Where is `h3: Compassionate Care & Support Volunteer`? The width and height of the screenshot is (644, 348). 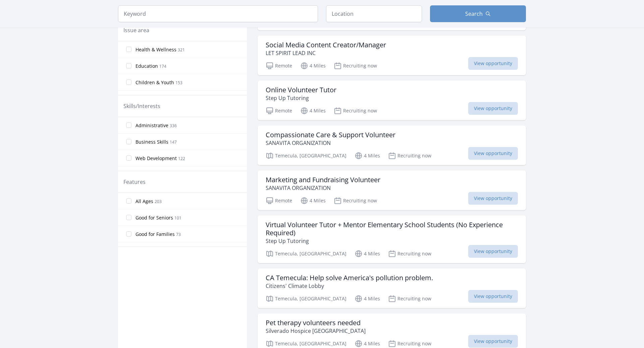 h3: Compassionate Care & Support Volunteer is located at coordinates (330, 135).